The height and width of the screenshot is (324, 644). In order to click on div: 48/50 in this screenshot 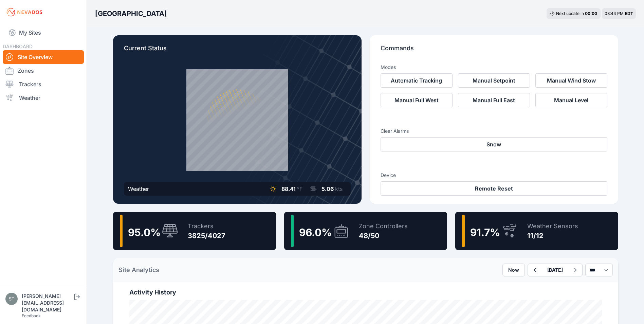, I will do `click(383, 236)`.